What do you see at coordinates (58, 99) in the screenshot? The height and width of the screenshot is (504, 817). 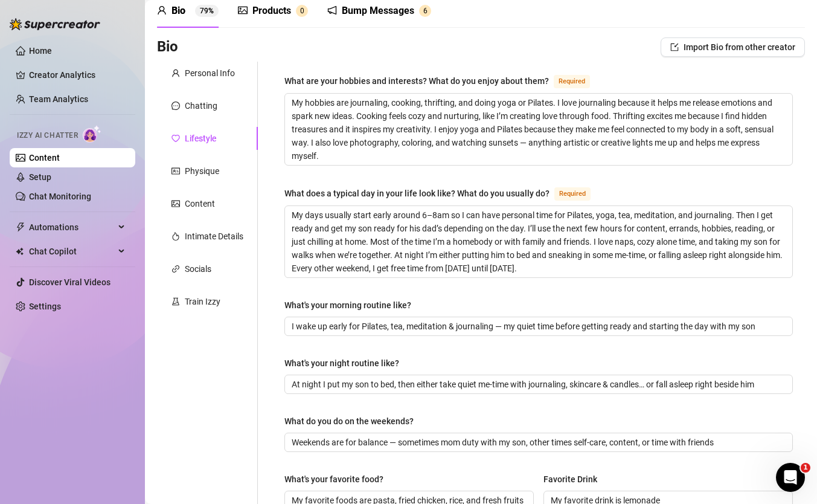 I see `a: Team Analytics` at bounding box center [58, 99].